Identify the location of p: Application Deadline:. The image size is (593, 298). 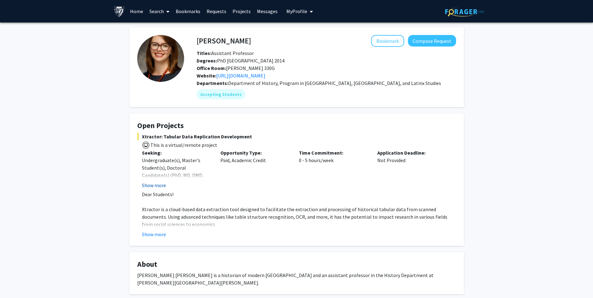
(412, 153).